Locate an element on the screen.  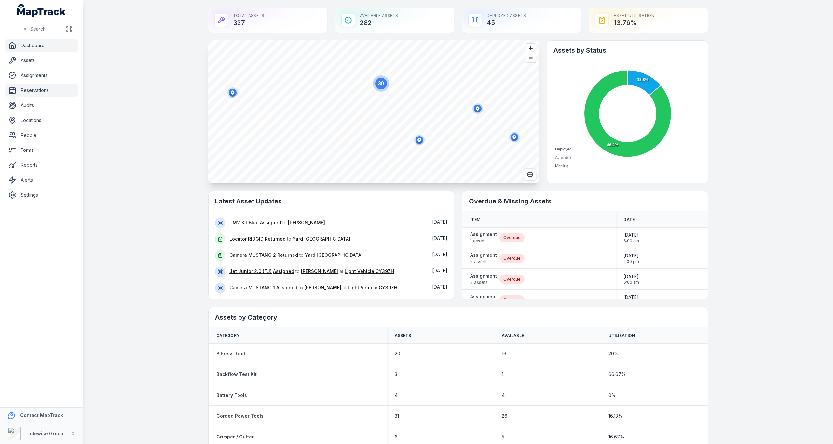
h2: Assets by Status is located at coordinates (627, 50).